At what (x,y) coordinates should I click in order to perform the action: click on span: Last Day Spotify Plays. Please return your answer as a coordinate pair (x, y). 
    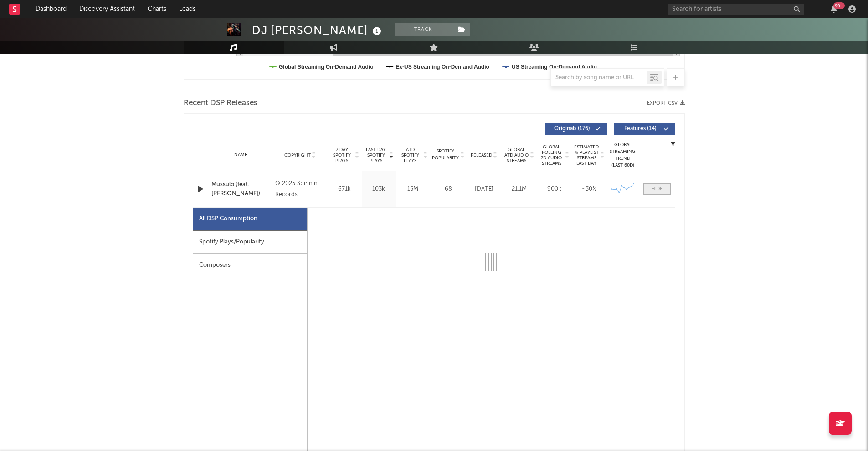
    Looking at the image, I should click on (376, 155).